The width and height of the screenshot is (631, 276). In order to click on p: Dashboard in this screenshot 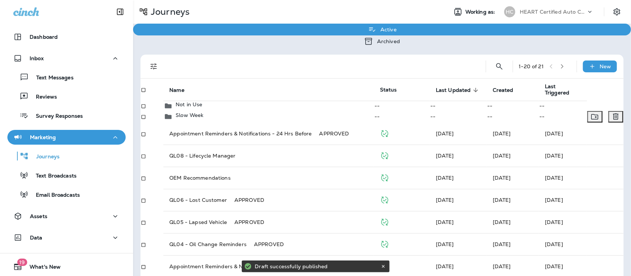, I will do `click(44, 37)`.